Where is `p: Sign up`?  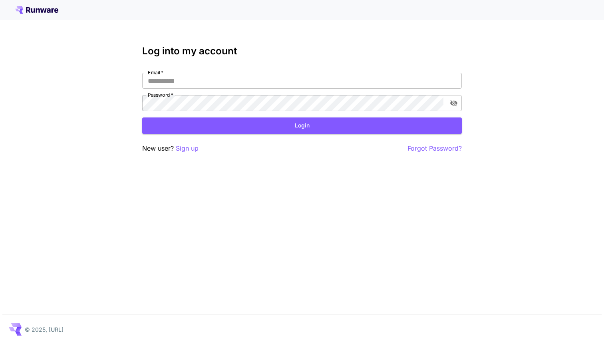
p: Sign up is located at coordinates (187, 148).